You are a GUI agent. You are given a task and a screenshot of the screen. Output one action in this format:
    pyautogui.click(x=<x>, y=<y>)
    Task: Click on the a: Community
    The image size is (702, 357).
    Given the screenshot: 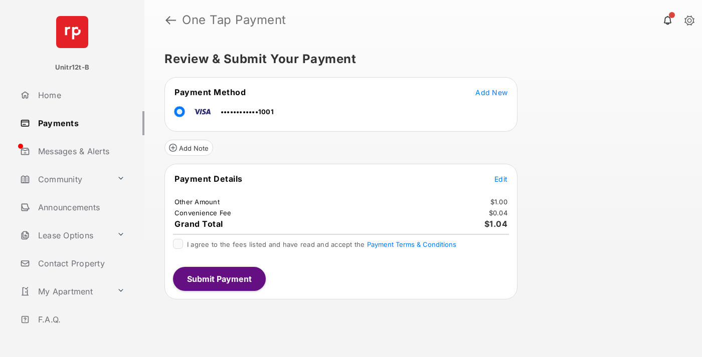 What is the action you would take?
    pyautogui.click(x=64, y=180)
    